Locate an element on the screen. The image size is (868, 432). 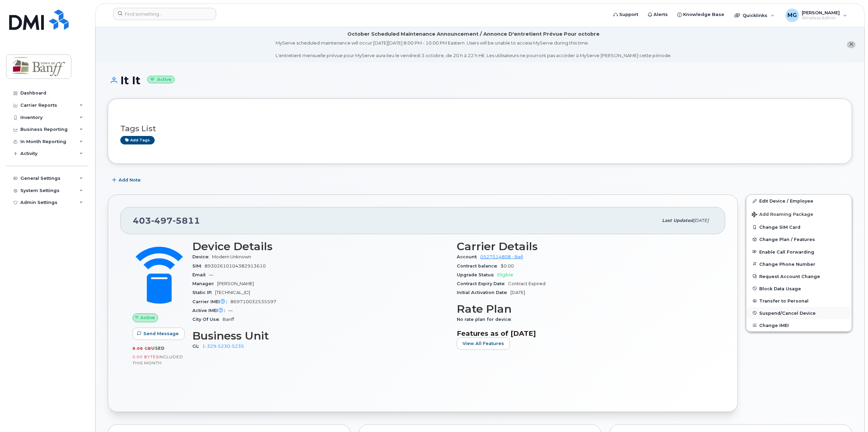
a: 0527514808 - Bell is located at coordinates (502, 257).